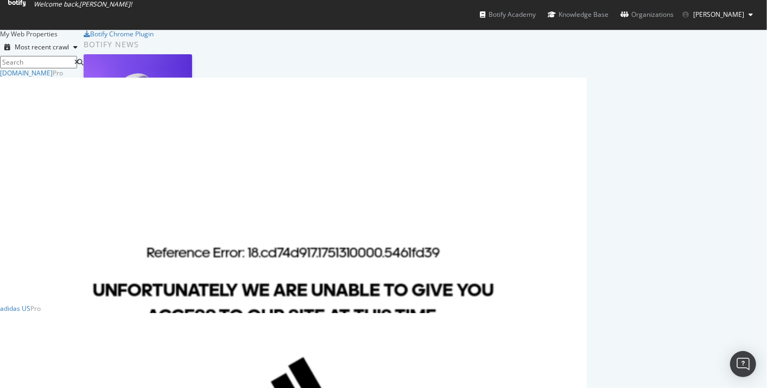 Image resolution: width=767 pixels, height=388 pixels. What do you see at coordinates (138, 91) in the screenshot?
I see `img: Why You Need an AI Bot Governance Plan (and How to Build One)` at bounding box center [138, 91].